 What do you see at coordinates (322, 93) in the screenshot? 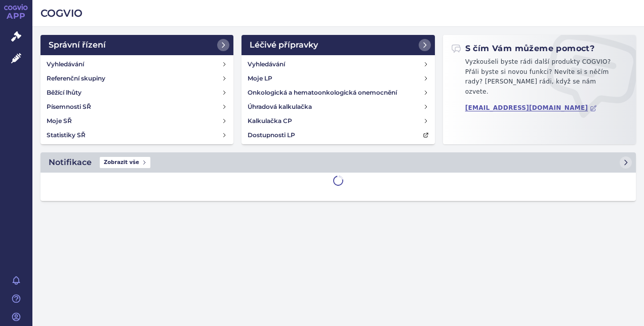
I see `h4: Onkologická a hematoonkologická onemocnění` at bounding box center [322, 93].